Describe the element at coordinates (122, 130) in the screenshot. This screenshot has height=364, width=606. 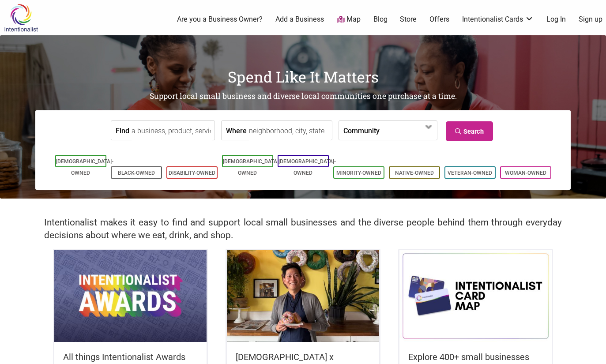
I see `label: Find` at that location.